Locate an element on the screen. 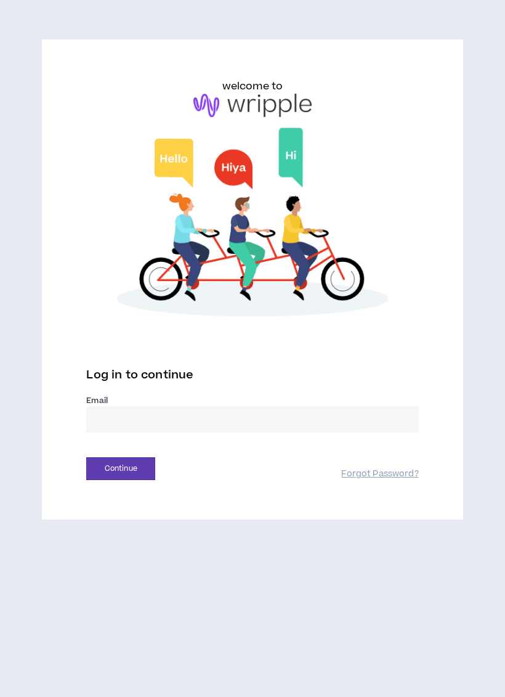 The image size is (505, 697). img: logo-brand.png is located at coordinates (253, 105).